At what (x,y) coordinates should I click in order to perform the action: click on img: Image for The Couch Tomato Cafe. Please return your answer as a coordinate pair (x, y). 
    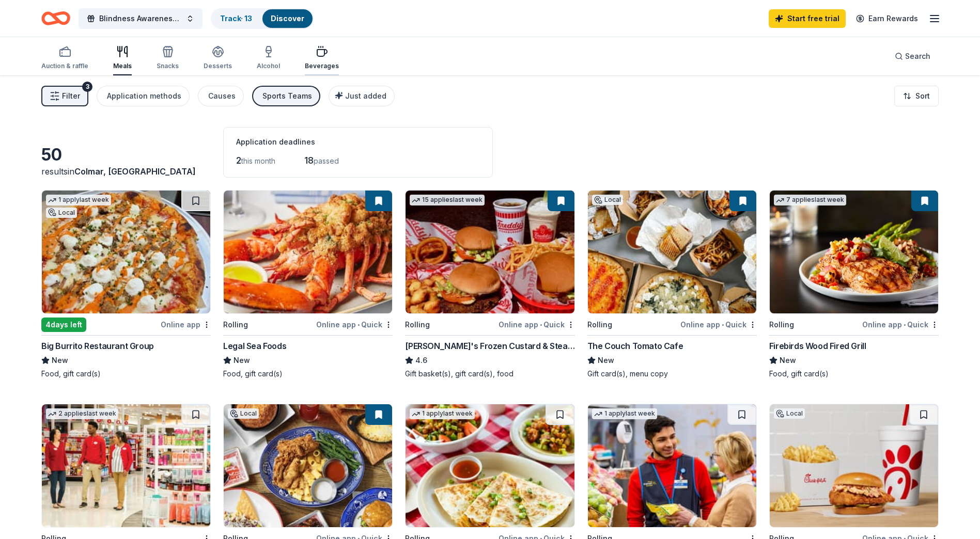
    Looking at the image, I should click on (672, 252).